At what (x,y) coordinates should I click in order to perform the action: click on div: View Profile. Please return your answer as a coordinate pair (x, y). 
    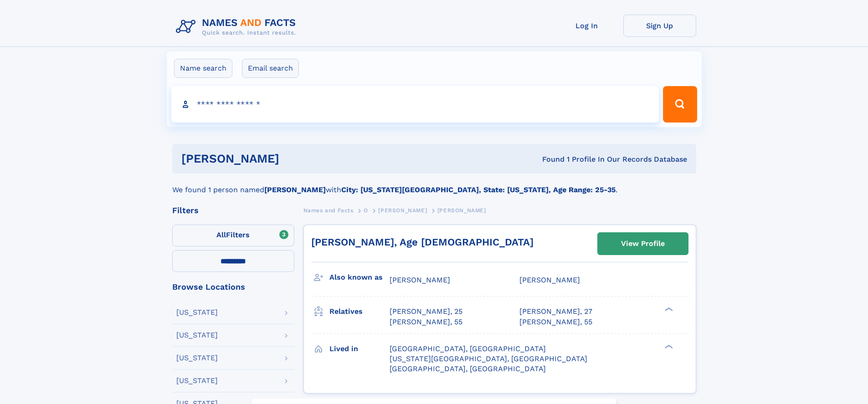
    Looking at the image, I should click on (643, 244).